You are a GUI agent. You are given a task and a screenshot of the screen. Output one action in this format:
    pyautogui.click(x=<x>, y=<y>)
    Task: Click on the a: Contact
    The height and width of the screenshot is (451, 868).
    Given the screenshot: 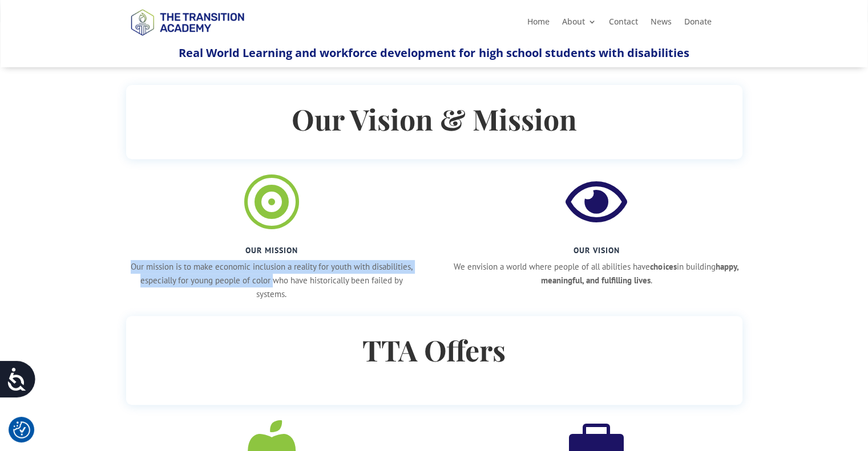 What is the action you would take?
    pyautogui.click(x=622, y=24)
    